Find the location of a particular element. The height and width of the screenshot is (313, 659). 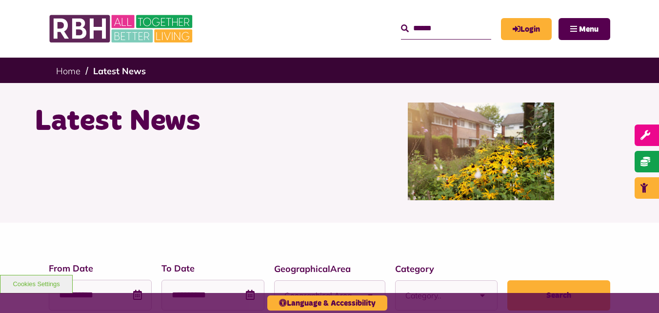

span: Category.. is located at coordinates (436, 295).